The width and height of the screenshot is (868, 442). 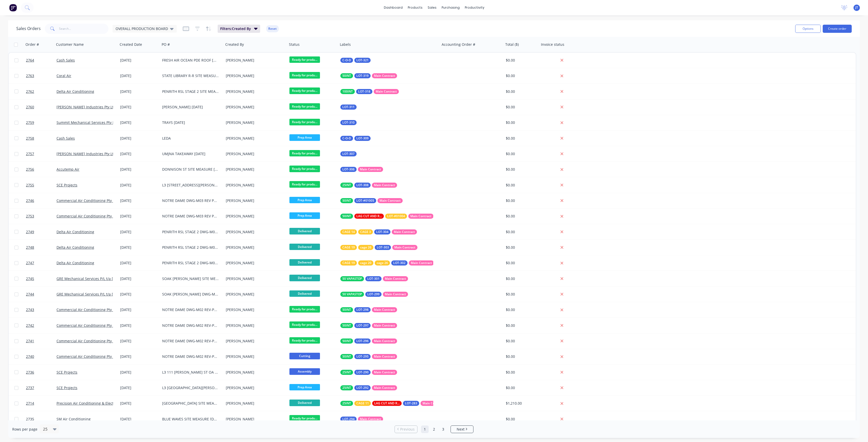 What do you see at coordinates (362, 185) in the screenshot?
I see `span: LOT-308` at bounding box center [362, 185].